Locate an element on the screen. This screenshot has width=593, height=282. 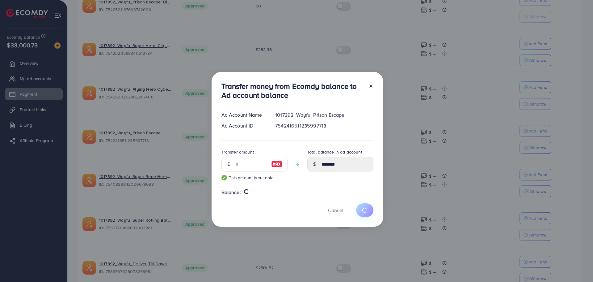
div: 7542416511235997713 is located at coordinates (324, 125).